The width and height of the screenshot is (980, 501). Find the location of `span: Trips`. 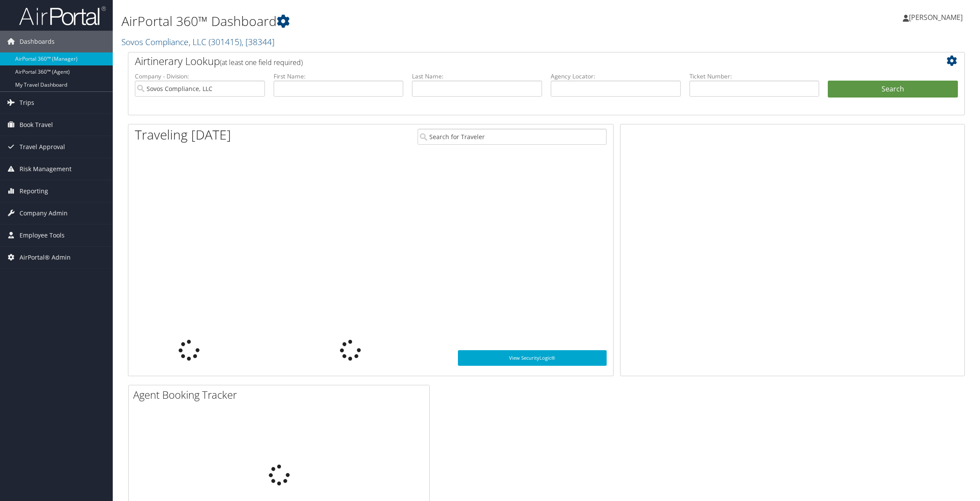

span: Trips is located at coordinates (27, 103).